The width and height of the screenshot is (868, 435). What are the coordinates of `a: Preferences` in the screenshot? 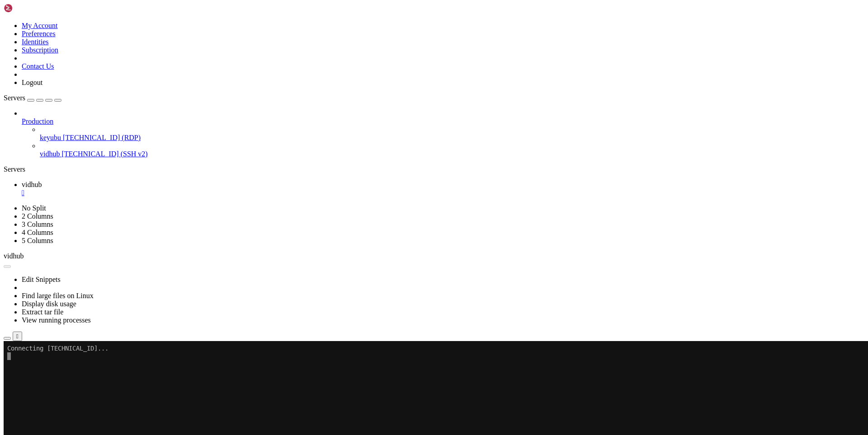 It's located at (38, 33).